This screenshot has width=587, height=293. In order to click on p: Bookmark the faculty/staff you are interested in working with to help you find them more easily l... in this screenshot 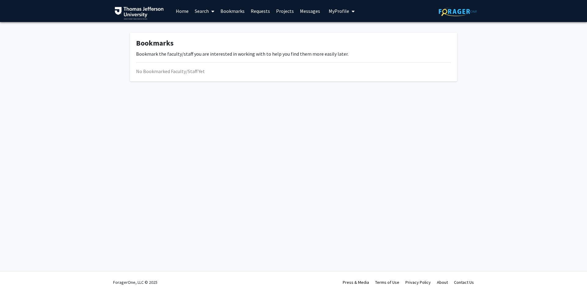, I will do `click(294, 54)`.